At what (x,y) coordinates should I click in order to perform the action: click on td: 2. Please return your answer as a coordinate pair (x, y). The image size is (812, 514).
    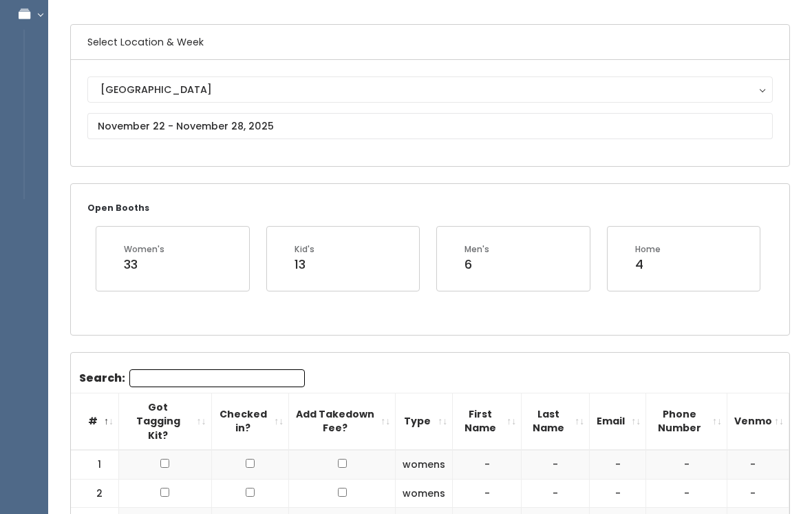
    Looking at the image, I should click on (95, 493).